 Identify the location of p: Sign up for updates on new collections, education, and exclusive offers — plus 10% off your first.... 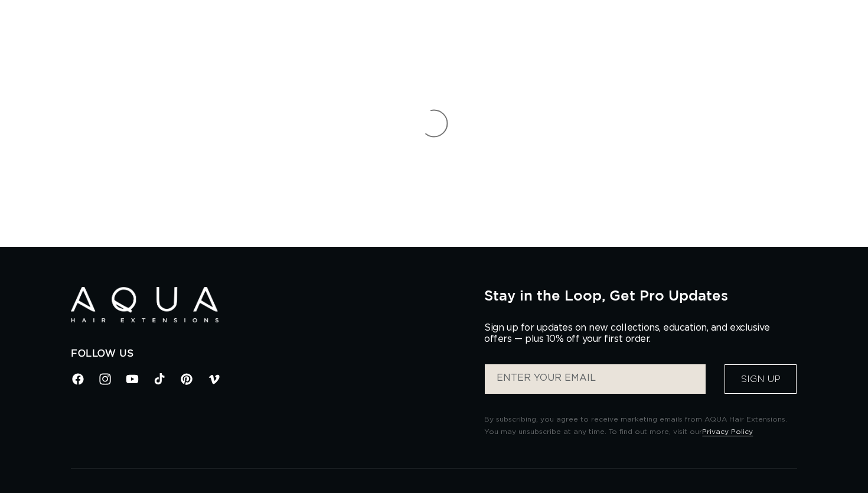
(632, 334).